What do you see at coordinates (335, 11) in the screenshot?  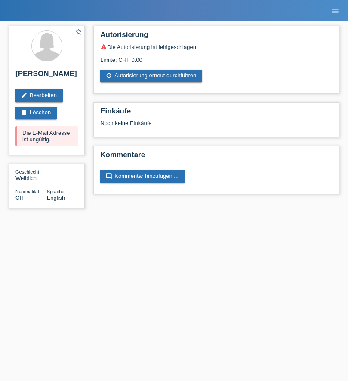 I see `i: menu` at bounding box center [335, 11].